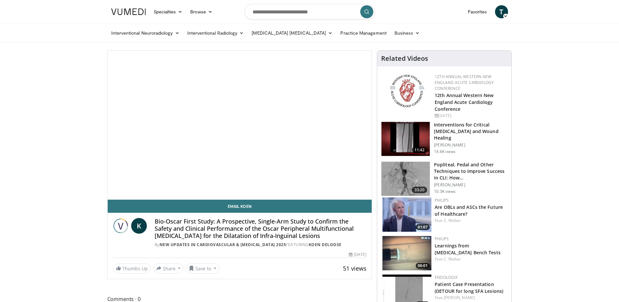 Image resolution: width=619 pixels, height=302 pixels. What do you see at coordinates (446, 277) in the screenshot?
I see `a: Endologix` at bounding box center [446, 277].